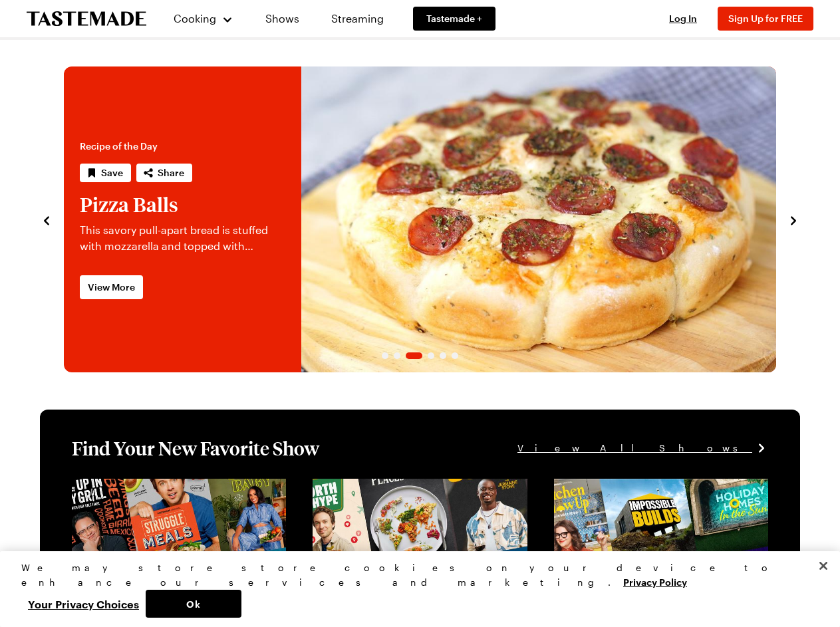 This screenshot has height=627, width=840. What do you see at coordinates (431, 356) in the screenshot?
I see `span: Go to slide 4` at bounding box center [431, 356].